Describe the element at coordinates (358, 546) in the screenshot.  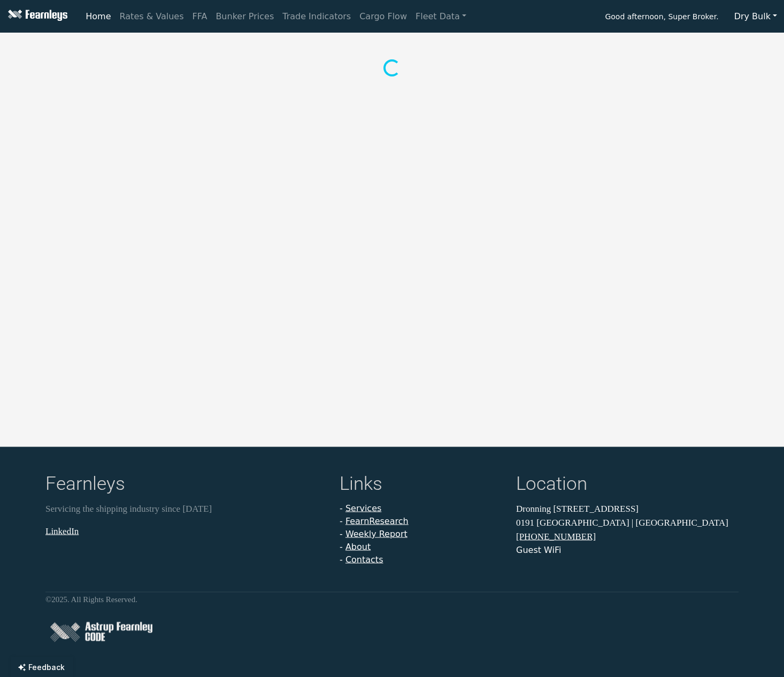
I see `a: About` at that location.